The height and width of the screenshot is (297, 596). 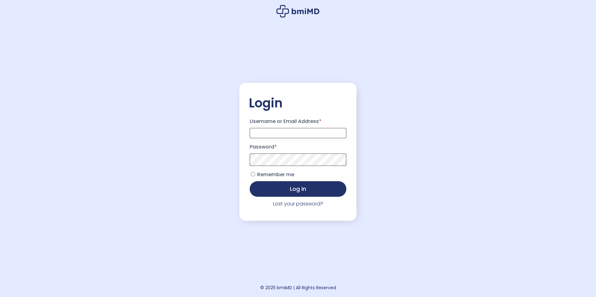 I want to click on label: Username or Email Address, so click(x=298, y=122).